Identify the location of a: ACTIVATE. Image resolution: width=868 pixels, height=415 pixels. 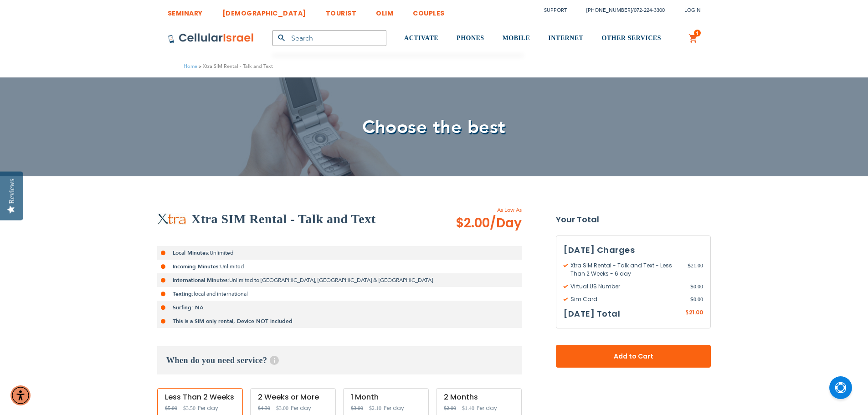
(421, 38).